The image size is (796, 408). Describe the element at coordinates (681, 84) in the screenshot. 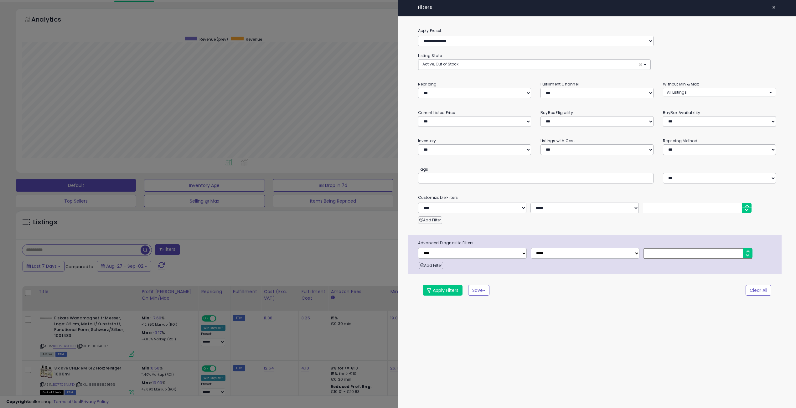

I see `small: Without Min & Max` at that location.